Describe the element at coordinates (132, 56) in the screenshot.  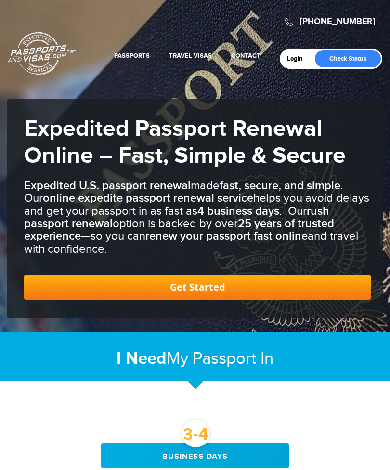
I see `a: Passports` at that location.